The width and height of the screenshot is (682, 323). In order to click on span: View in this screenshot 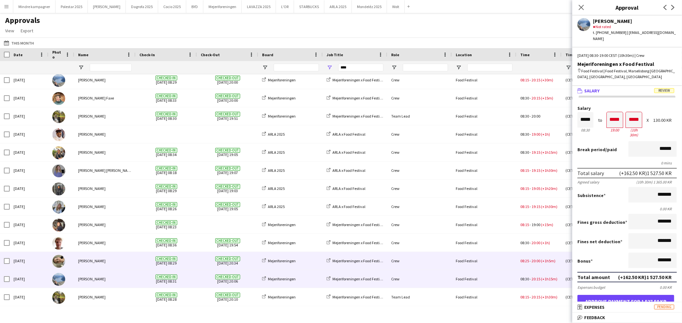, I will do `click(10, 31)`.